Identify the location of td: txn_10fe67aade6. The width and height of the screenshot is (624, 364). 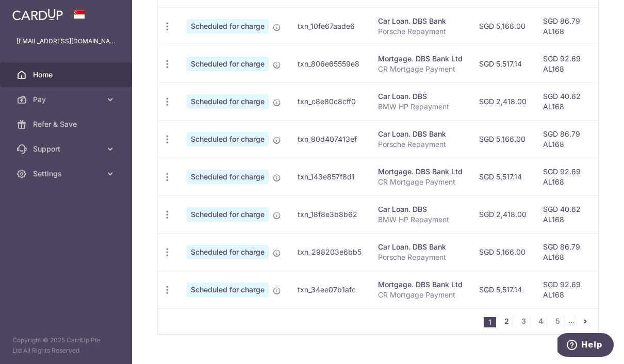
(330, 26).